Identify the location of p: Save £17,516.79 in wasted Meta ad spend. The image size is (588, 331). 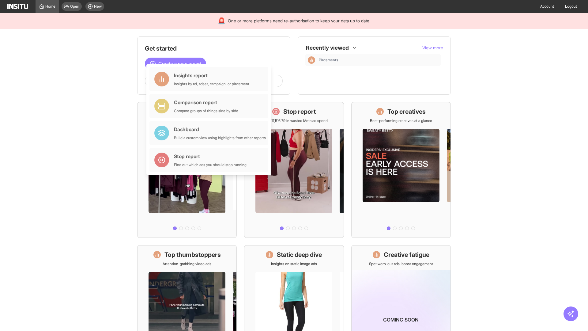
(294, 121).